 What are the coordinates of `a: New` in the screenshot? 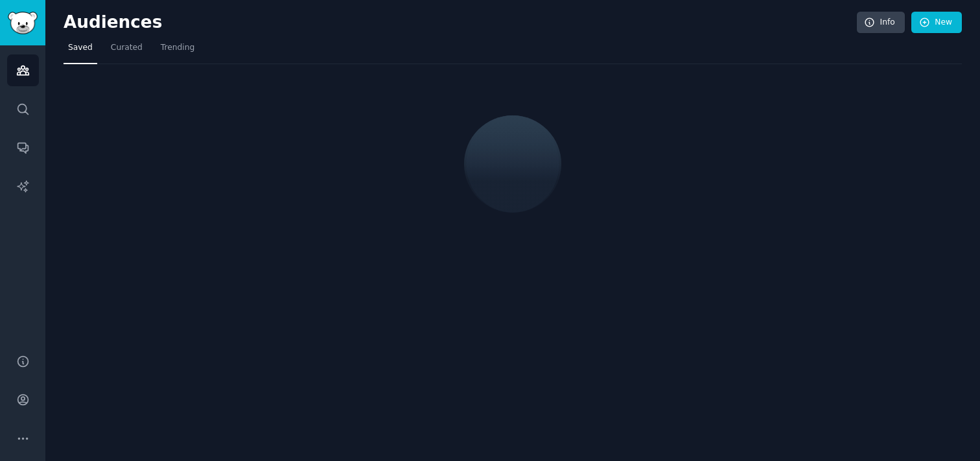 It's located at (937, 23).